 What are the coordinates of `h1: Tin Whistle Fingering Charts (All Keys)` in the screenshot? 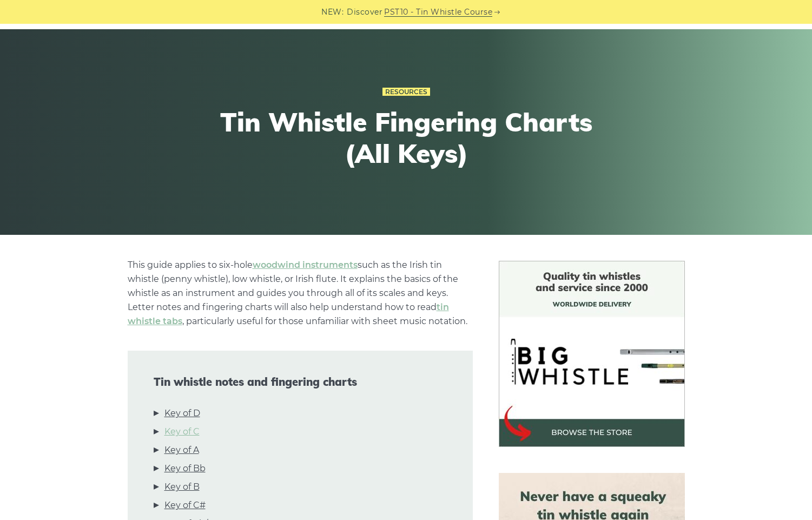 It's located at (406, 138).